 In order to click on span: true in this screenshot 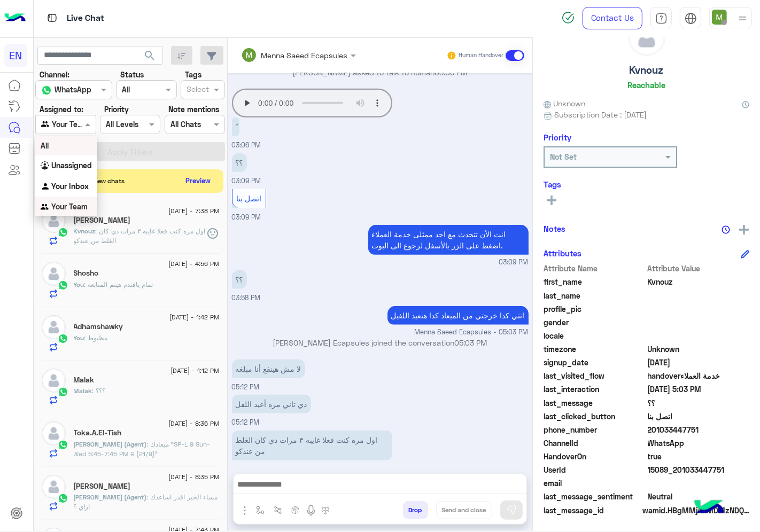, I will do `click(699, 456)`.